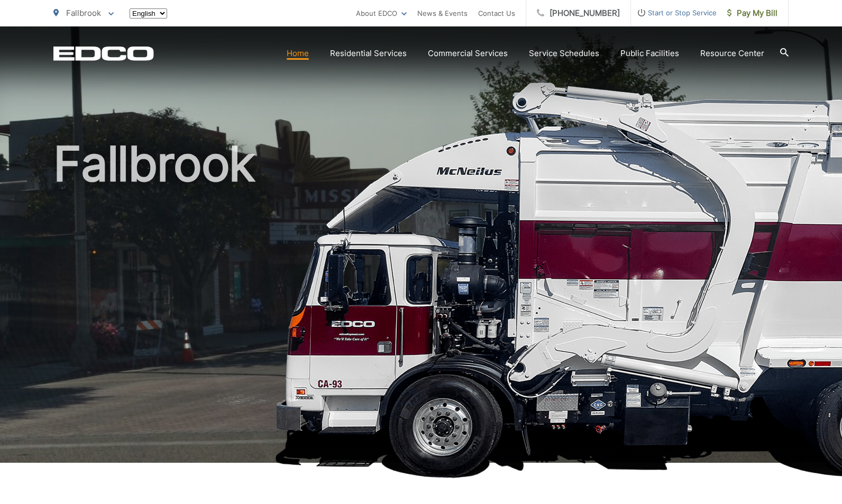  I want to click on select: Select a language, so click(148, 13).